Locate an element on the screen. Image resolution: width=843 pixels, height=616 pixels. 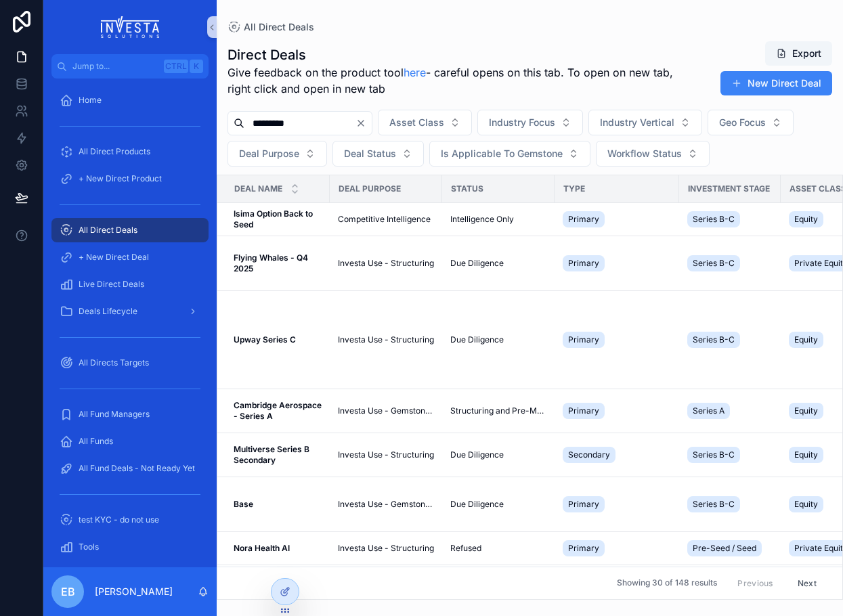
div: scrollable content is located at coordinates (130, 323).